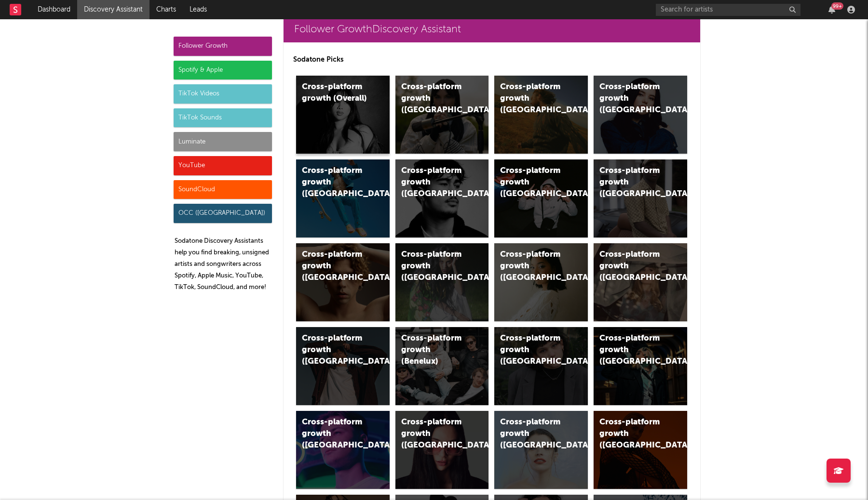 The image size is (868, 500). What do you see at coordinates (442, 366) in the screenshot?
I see `a: Cross-platform growth (Benelux)` at bounding box center [442, 366].